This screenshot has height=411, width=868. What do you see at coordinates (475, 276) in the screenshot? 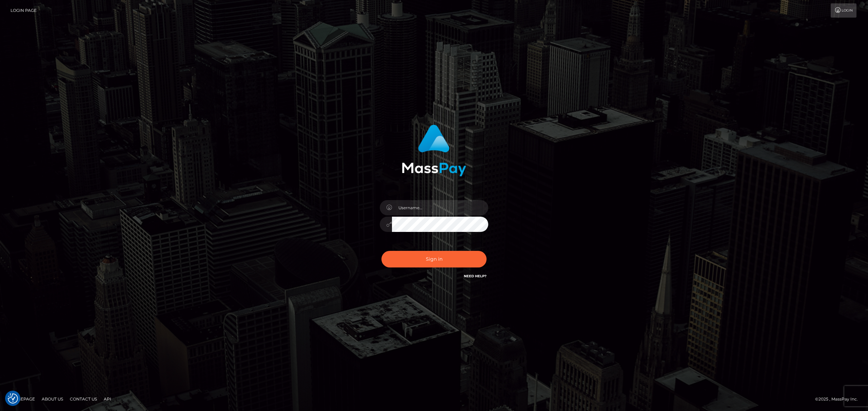
I see `a: Need Help?` at bounding box center [475, 276].